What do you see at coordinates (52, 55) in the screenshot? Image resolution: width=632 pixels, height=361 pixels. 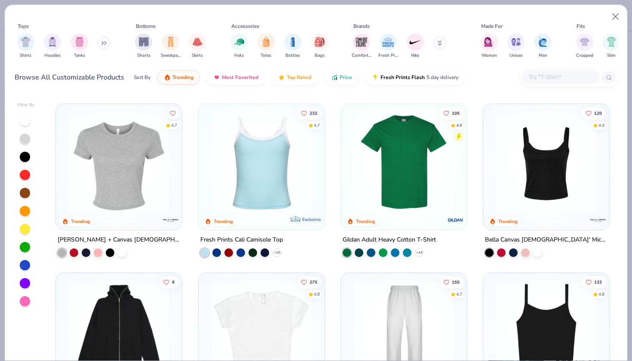 I see `span: Hoodies` at bounding box center [52, 55].